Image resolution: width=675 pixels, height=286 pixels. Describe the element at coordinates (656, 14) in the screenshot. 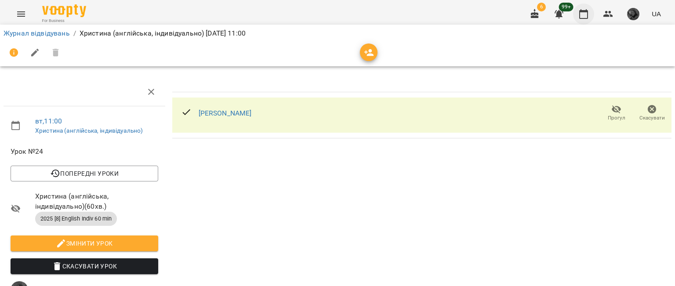

I see `span: UA` at that location.